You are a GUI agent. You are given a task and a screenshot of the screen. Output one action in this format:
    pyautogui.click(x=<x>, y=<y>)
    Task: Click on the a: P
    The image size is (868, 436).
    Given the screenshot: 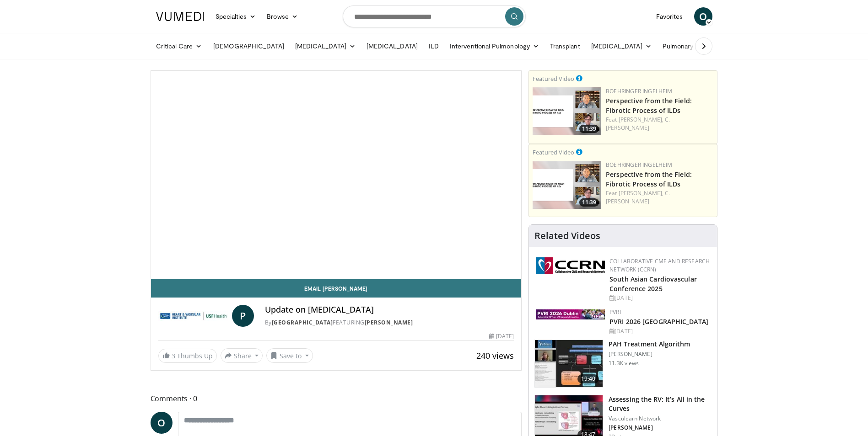 What is the action you would take?
    pyautogui.click(x=243, y=316)
    